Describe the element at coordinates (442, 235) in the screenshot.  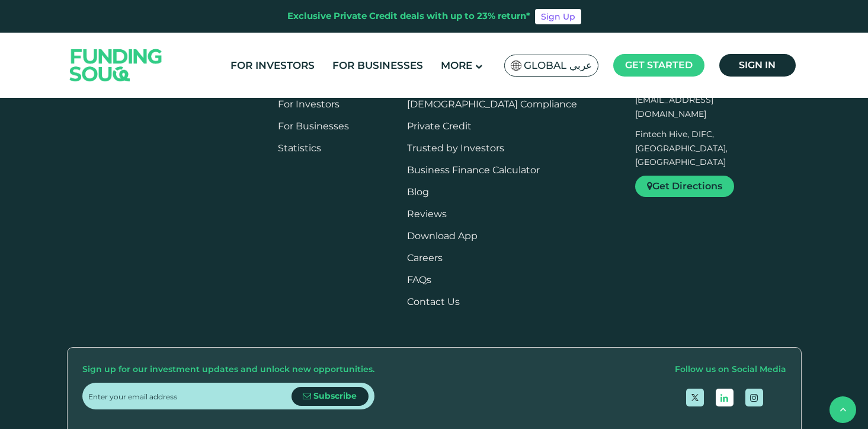
I see `a: Download App` at that location.